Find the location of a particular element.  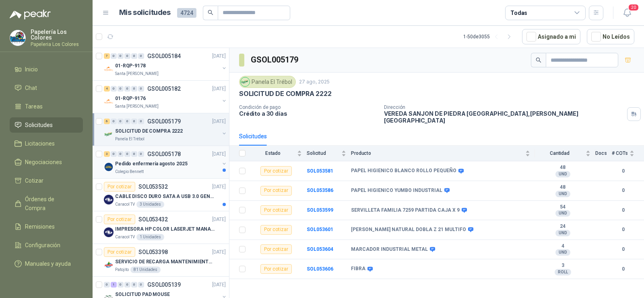

b: SOL053601 is located at coordinates (320, 229).